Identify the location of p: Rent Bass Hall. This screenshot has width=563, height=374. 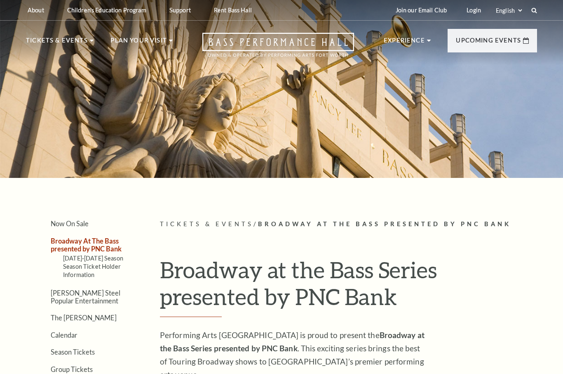
(233, 10).